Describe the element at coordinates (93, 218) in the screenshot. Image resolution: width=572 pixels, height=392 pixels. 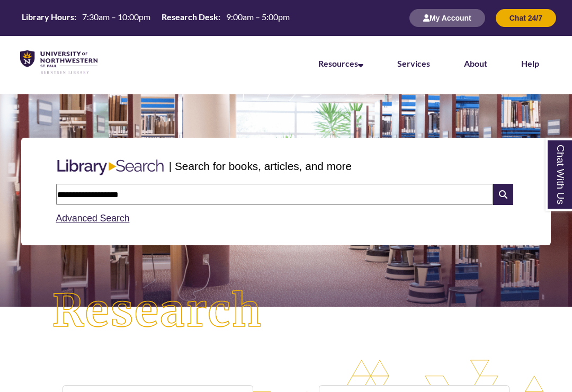
I see `a: Advanced Search` at that location.